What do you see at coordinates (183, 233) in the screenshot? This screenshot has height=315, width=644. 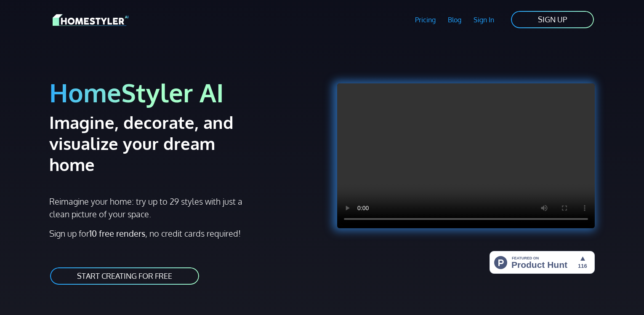 I see `p: Sign up for , no credit cards required!` at bounding box center [183, 233].